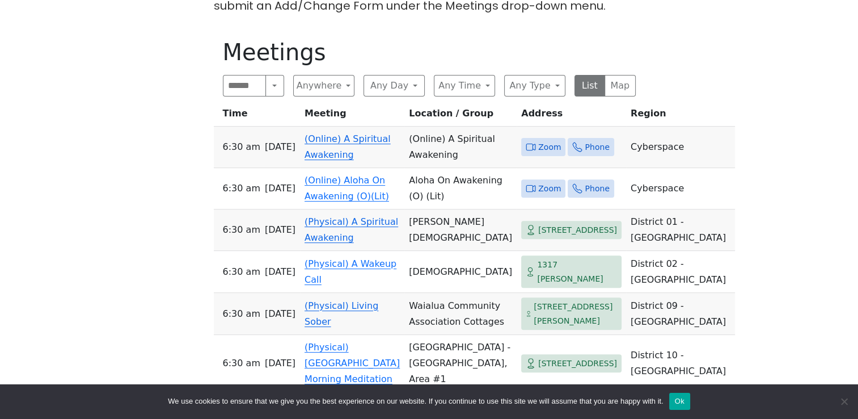  Describe the element at coordinates (679, 401) in the screenshot. I see `button: Ok` at that location.